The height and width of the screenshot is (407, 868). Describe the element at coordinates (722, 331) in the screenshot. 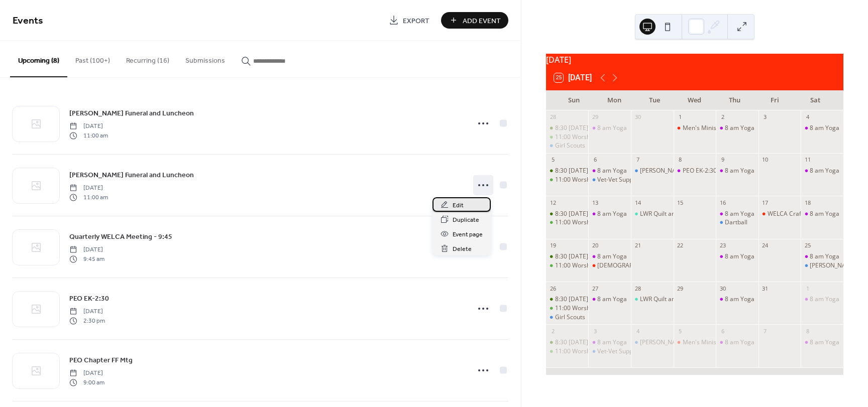

I see `div: 6` at that location.